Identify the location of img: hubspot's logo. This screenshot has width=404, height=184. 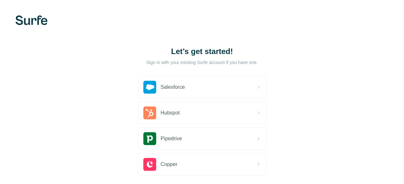
(150, 113).